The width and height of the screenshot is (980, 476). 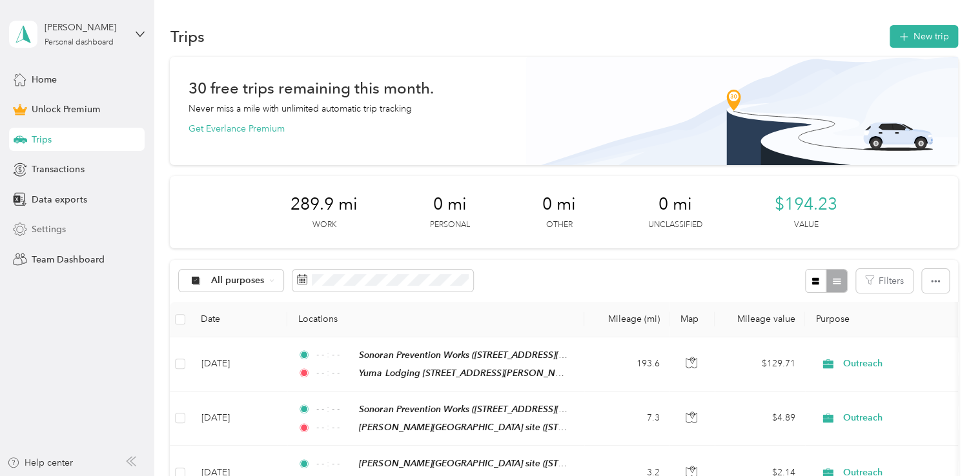 What do you see at coordinates (44, 79) in the screenshot?
I see `span: Home` at bounding box center [44, 79].